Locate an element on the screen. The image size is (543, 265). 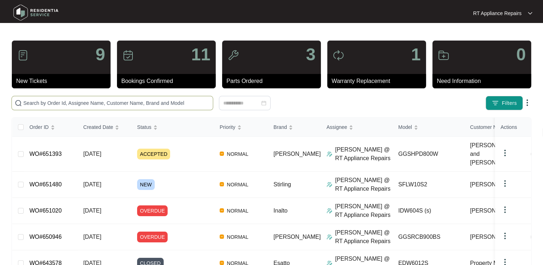
th: Order ID is located at coordinates (51, 127).